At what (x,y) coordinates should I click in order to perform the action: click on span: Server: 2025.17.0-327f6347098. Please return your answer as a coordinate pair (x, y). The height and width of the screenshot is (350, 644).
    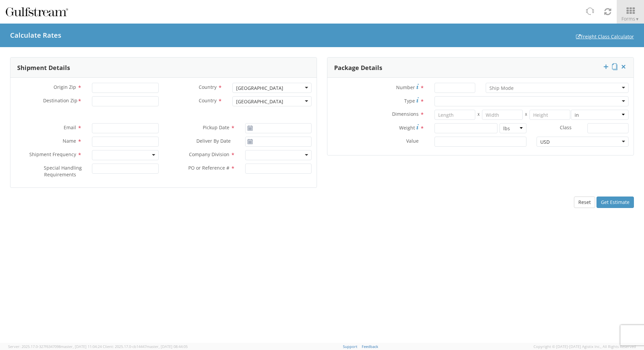
    Looking at the image, I should click on (55, 346).